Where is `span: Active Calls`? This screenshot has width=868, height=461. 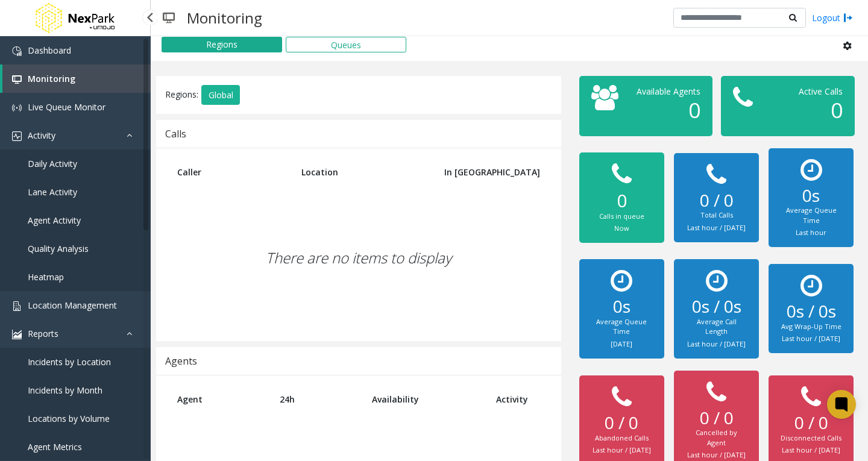
span: Active Calls is located at coordinates (820, 91).